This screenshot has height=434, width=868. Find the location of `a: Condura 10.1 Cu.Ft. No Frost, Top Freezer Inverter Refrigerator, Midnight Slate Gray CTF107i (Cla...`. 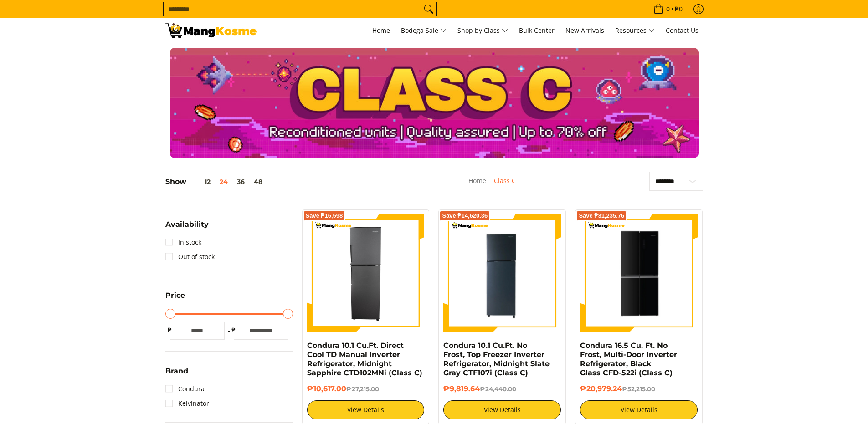

a: Condura 10.1 Cu.Ft. No Frost, Top Freezer Inverter Refrigerator, Midnight Slate Gray CTF107i (Cla... is located at coordinates (496, 359).